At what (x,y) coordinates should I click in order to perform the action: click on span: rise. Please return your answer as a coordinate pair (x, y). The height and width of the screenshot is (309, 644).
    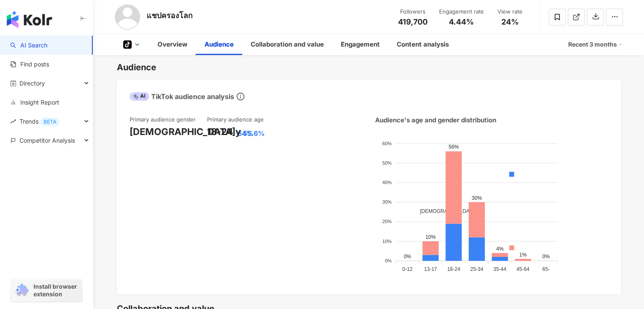
    Looking at the image, I should click on (13, 122).